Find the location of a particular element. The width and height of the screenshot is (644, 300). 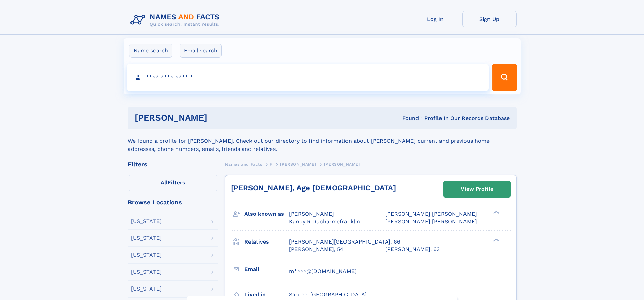

div: Found 1 Profile In Our Records Database is located at coordinates (407, 118).